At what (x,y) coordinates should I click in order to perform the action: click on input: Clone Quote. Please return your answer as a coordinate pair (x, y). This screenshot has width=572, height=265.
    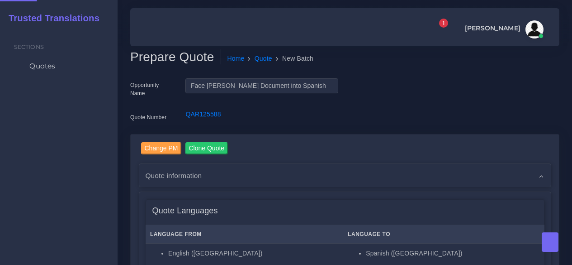
    Looking at the image, I should click on (207, 148).